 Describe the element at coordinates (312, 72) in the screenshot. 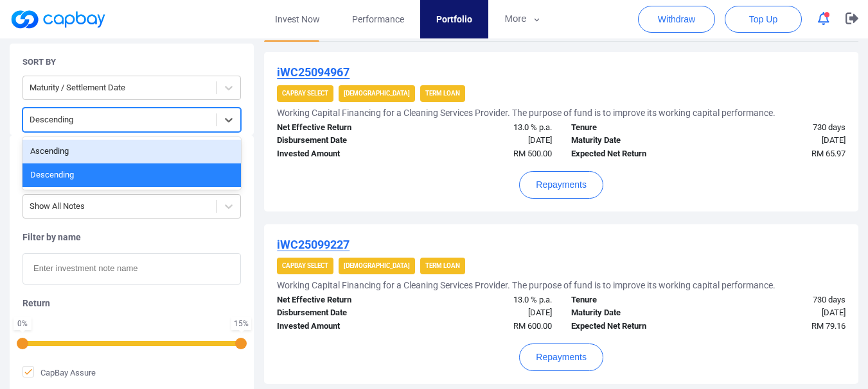

I see `u: iWC25094967` at that location.